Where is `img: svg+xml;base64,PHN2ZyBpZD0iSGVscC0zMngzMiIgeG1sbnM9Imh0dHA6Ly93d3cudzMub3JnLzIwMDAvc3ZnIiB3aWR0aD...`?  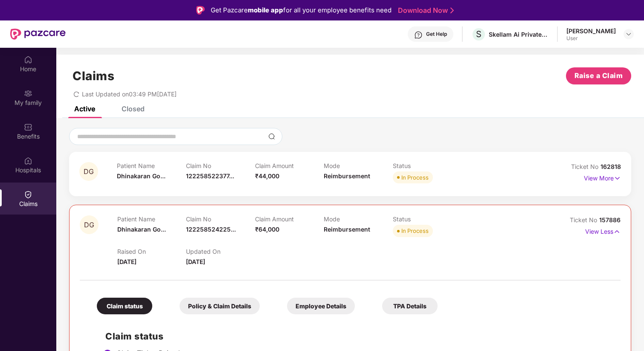 img: svg+xml;base64,PHN2ZyBpZD0iSGVscC0zMngzMiIgeG1sbnM9Imh0dHA6Ly93d3cudzMub3JnLzIwMDAvc3ZnIiB3aWR0aD... is located at coordinates (418, 35).